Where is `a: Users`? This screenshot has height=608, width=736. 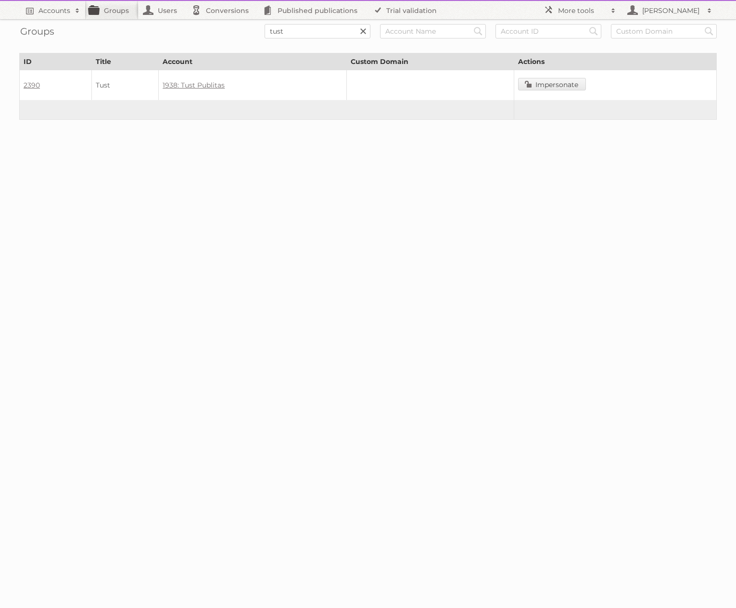
a: Users is located at coordinates (163, 10).